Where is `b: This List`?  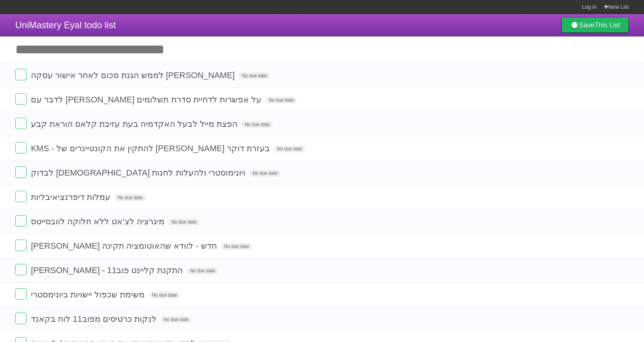
b: This List is located at coordinates (607, 25).